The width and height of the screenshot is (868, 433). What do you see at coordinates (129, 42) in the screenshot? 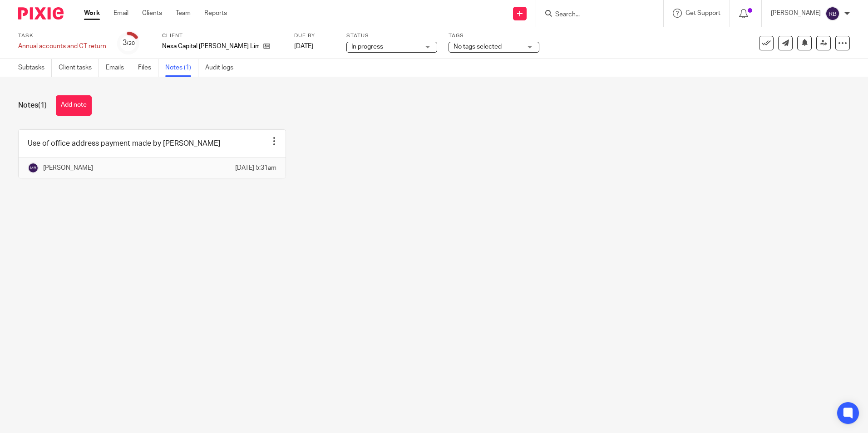
I see `div: 3` at bounding box center [129, 42].